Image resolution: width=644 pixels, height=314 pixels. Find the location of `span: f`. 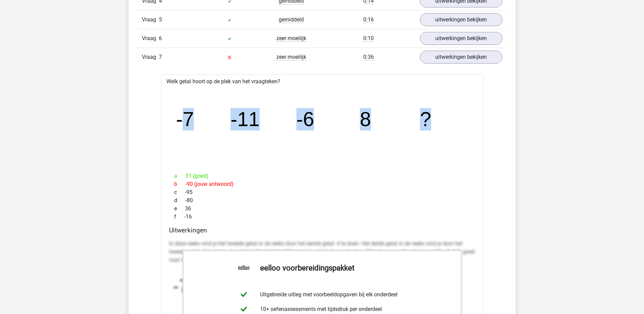

span: f is located at coordinates (179, 216).